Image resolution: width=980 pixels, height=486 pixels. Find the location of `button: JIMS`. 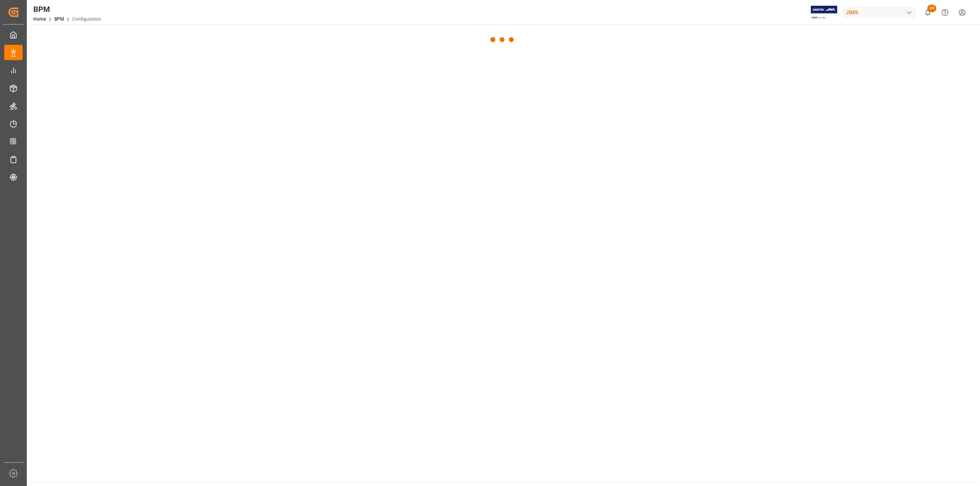

button: JIMS is located at coordinates (880, 12).